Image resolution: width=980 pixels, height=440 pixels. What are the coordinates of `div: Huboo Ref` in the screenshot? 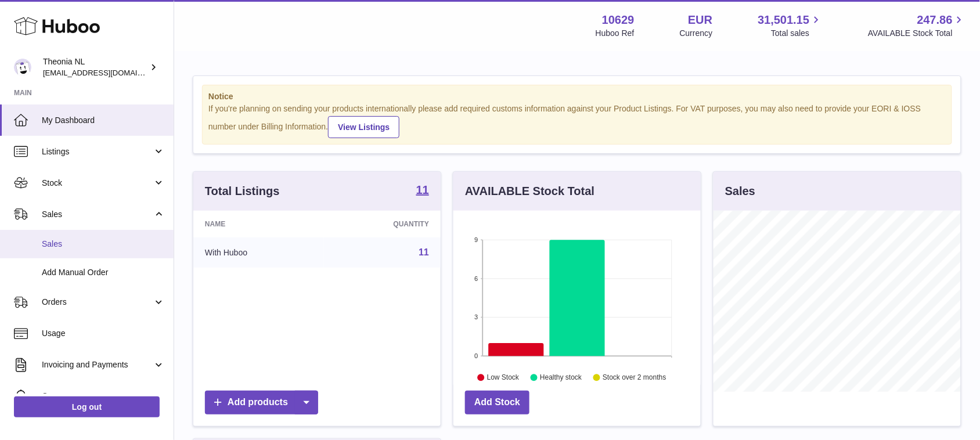 It's located at (615, 33).